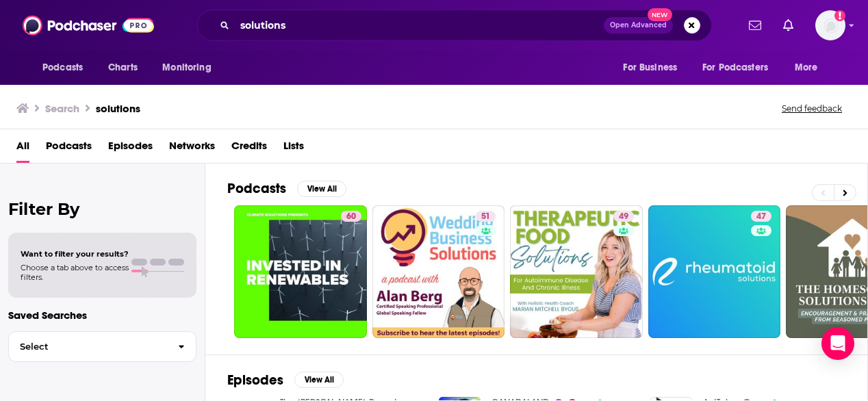 The width and height of the screenshot is (868, 401). What do you see at coordinates (118, 108) in the screenshot?
I see `h3: solutions` at bounding box center [118, 108].